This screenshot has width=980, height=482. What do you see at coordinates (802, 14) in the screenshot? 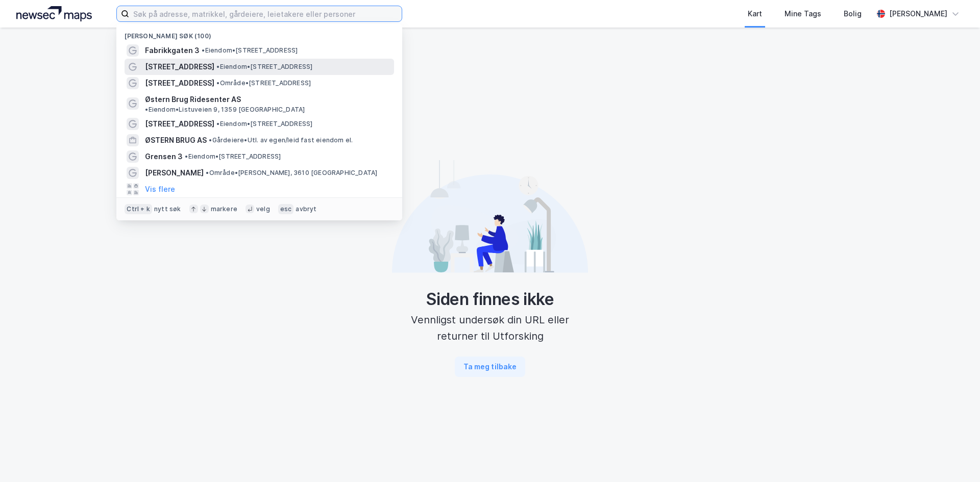
I see `div: Mine Tags` at bounding box center [802, 14].